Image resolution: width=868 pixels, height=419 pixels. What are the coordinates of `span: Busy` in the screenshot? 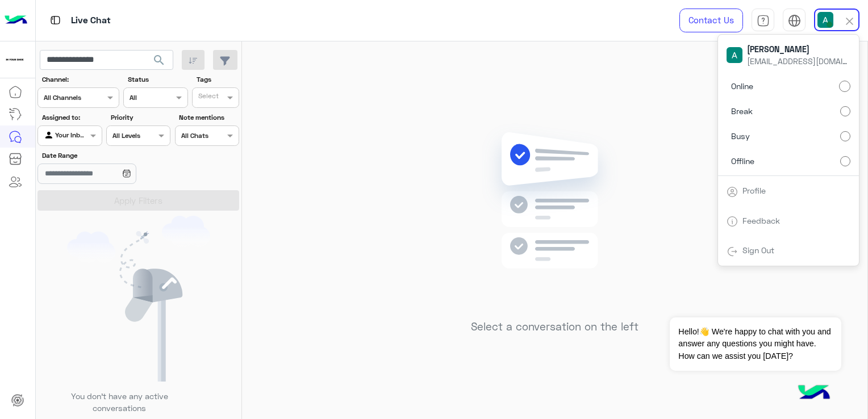 It's located at (740, 136).